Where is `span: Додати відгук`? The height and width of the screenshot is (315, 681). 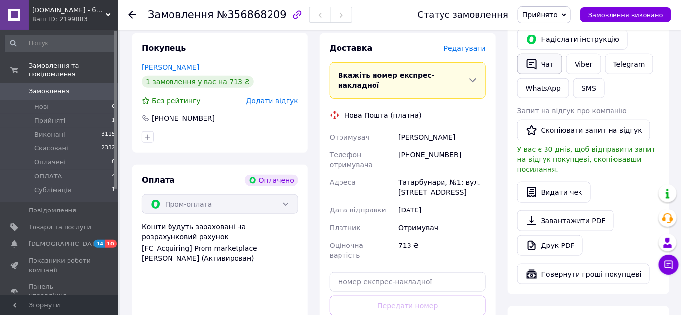
span: Додати відгук is located at coordinates (272, 101).